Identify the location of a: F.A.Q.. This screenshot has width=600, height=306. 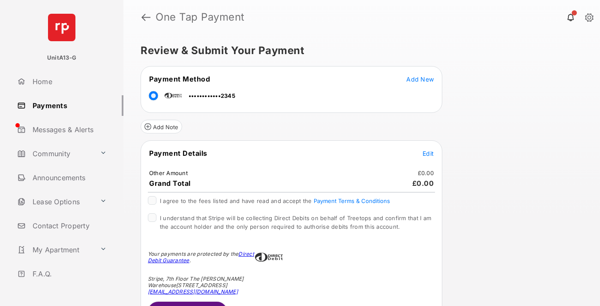
(69, 274).